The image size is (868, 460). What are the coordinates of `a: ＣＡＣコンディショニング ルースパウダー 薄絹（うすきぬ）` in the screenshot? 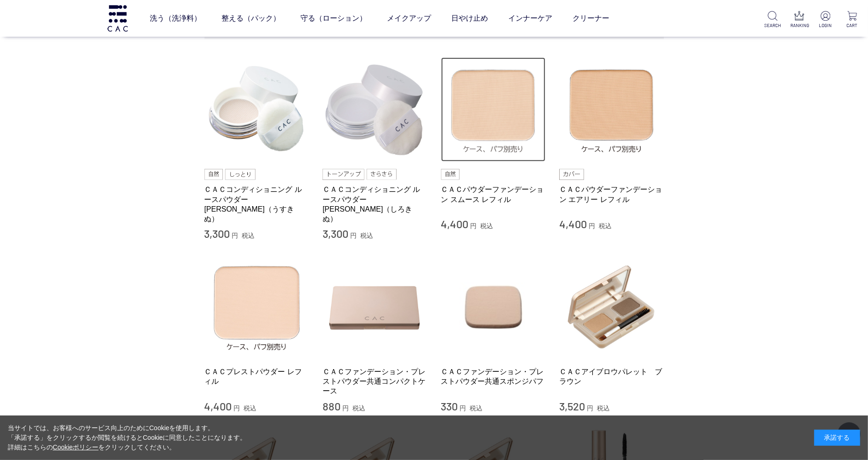 It's located at (257, 110).